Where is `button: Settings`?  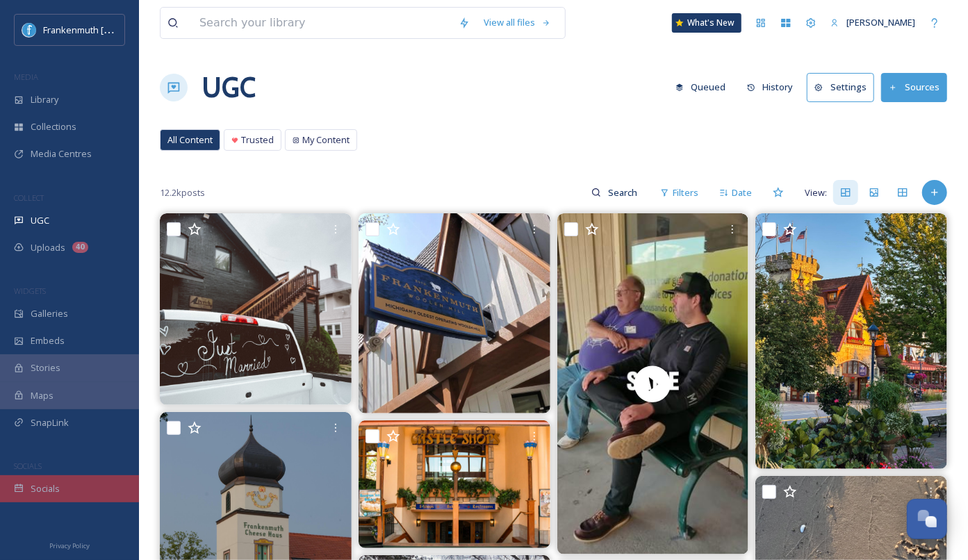 button: Settings is located at coordinates (841, 87).